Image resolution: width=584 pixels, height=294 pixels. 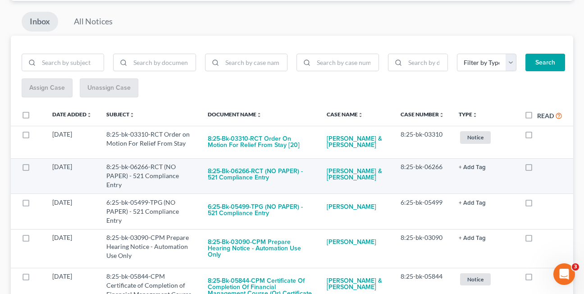 What do you see at coordinates (150, 142) in the screenshot?
I see `td: 8:25-bk-03310-RCT Order on Motion For Relief From Stay` at bounding box center [150, 142].